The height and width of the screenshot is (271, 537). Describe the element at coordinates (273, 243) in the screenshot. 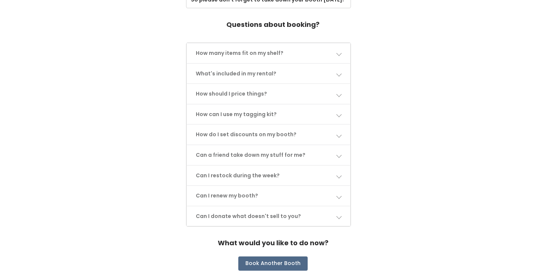

I see `h4: What would you like to do now?` at that location.